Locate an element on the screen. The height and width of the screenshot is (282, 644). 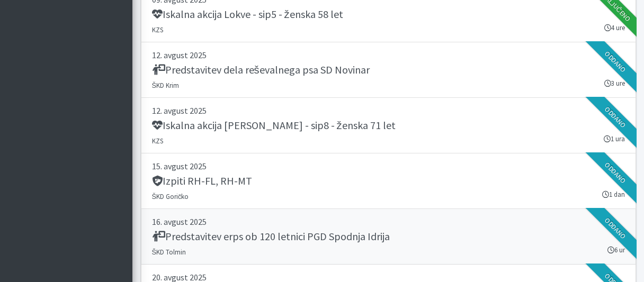
h5: Predstavitev erps ob 120 letnici PGD Spodnja Idrija is located at coordinates (271, 237).